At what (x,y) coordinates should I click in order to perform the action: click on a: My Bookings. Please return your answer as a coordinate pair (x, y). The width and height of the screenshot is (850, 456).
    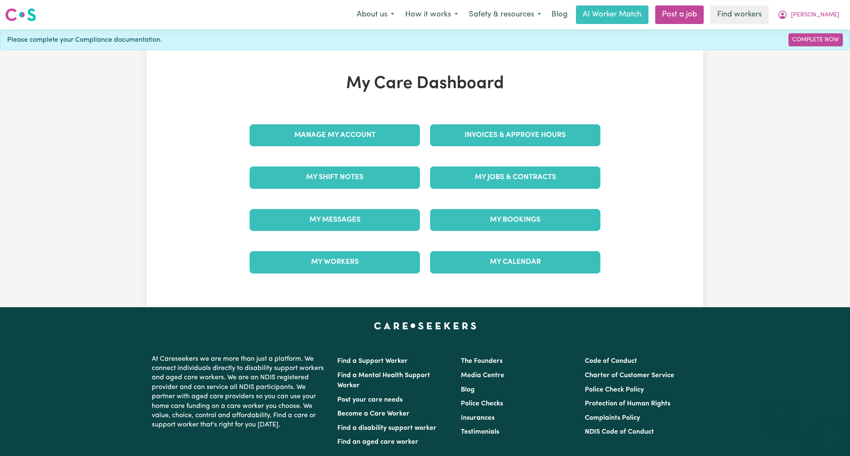
    Looking at the image, I should click on (515, 220).